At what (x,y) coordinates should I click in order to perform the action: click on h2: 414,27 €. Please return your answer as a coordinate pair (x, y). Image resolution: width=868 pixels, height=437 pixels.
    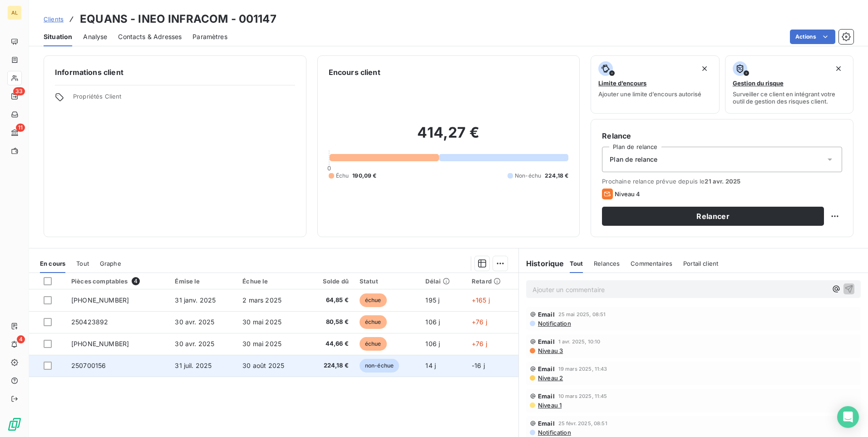
    Looking at the image, I should click on (449, 137).